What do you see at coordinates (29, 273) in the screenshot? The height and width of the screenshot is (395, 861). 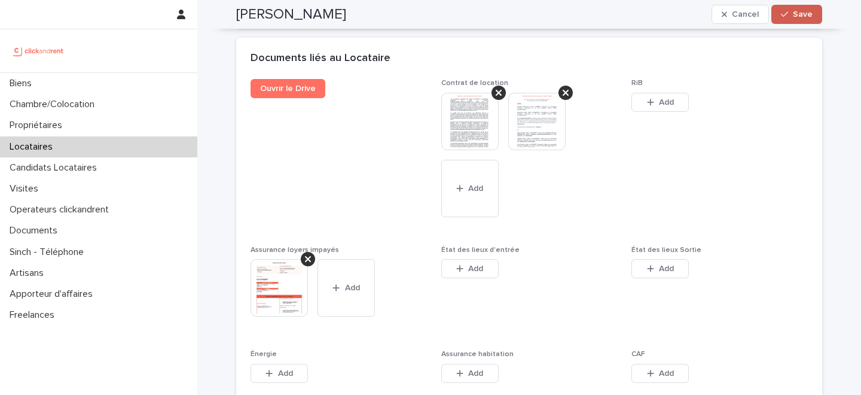 I see `p: Artisans` at bounding box center [29, 273].